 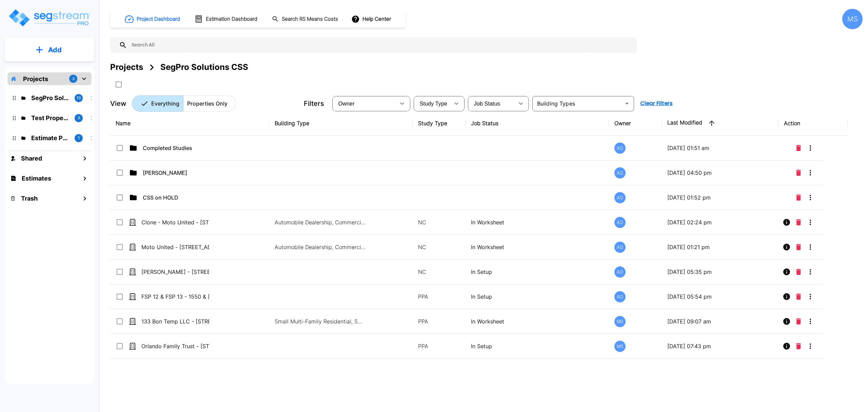 I want to click on button: Everything, so click(x=158, y=104).